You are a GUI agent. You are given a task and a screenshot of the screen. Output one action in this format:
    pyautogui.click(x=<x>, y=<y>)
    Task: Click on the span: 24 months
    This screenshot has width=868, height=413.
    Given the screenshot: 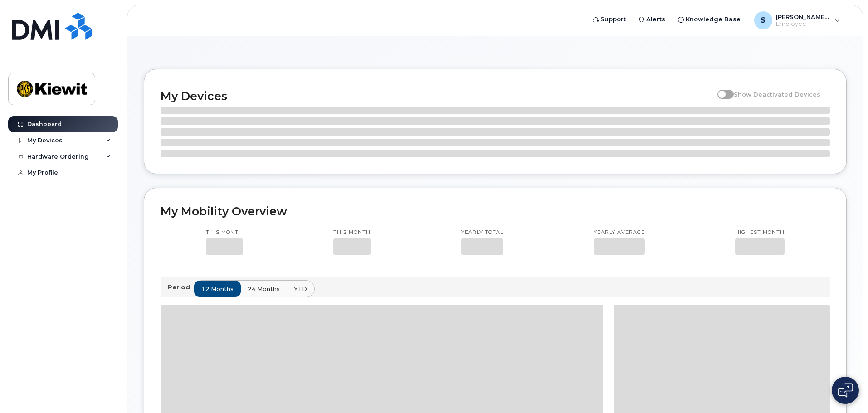 What is the action you would take?
    pyautogui.click(x=264, y=289)
    